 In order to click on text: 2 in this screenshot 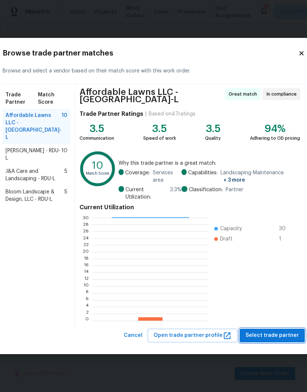, I will do `click(87, 314)`.